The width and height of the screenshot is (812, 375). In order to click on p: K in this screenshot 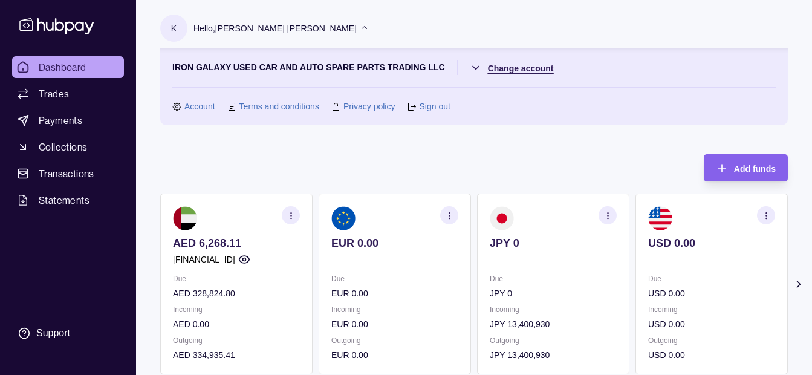, I will do `click(174, 28)`.